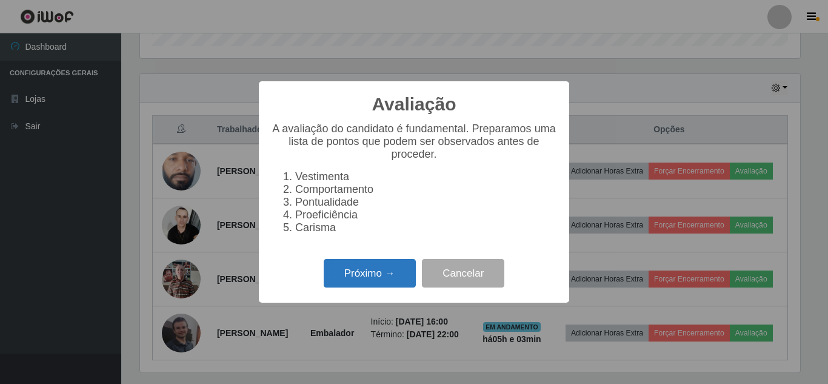 The image size is (828, 384). Describe the element at coordinates (426, 189) in the screenshot. I see `li: Comportamento` at that location.